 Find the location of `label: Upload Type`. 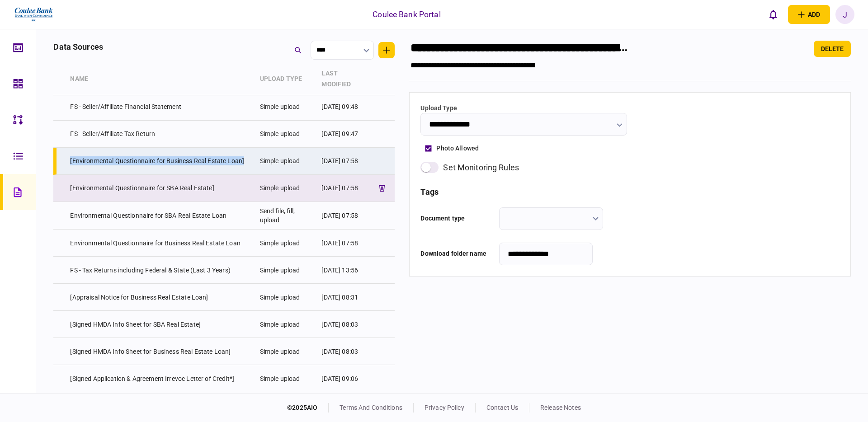

label: Upload Type is located at coordinates (523, 108).